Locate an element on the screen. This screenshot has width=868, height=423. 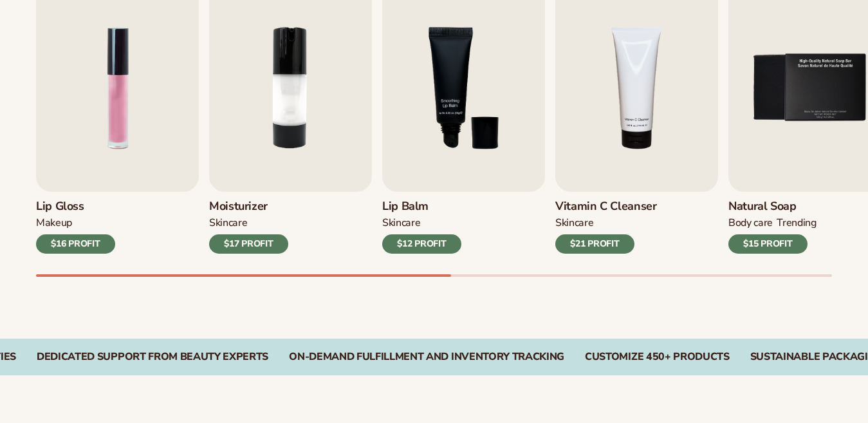
div: MAKEUP is located at coordinates (54, 223).